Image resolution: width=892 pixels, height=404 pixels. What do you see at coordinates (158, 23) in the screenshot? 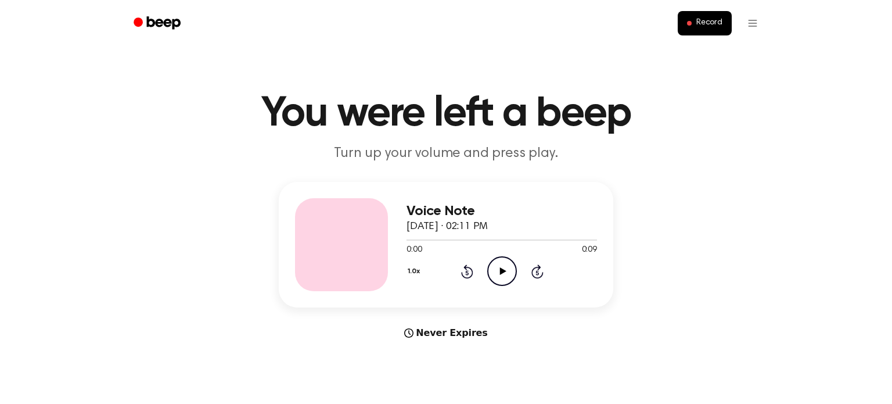
I see `a: Beep` at bounding box center [158, 23].